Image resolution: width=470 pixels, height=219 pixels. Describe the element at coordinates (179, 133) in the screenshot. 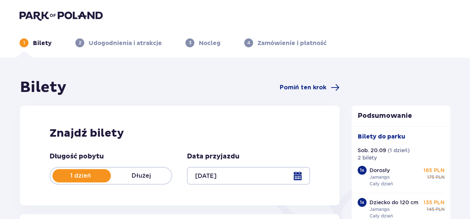

I see `h2: Znajdź bilety` at that location.